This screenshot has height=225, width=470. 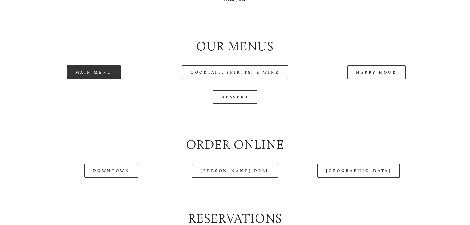 What do you see at coordinates (111, 170) in the screenshot?
I see `a: Downtown` at bounding box center [111, 170].